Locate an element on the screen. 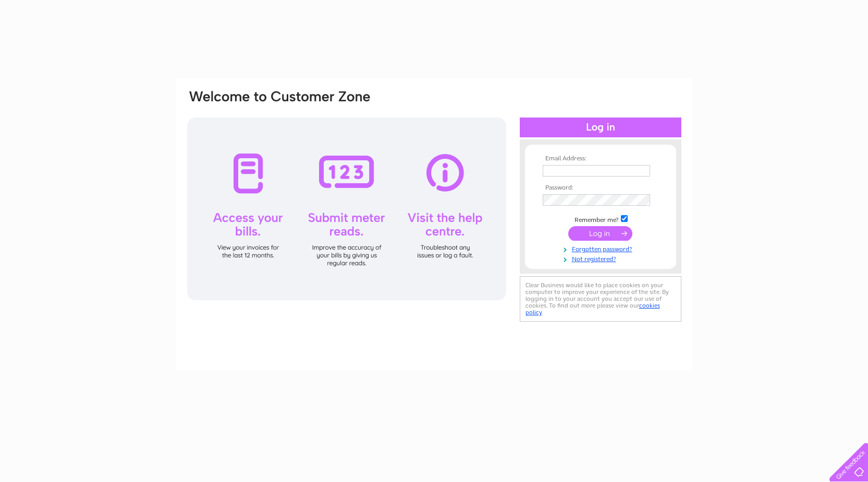 The width and height of the screenshot is (868, 482). th: Password: is located at coordinates (601, 188).